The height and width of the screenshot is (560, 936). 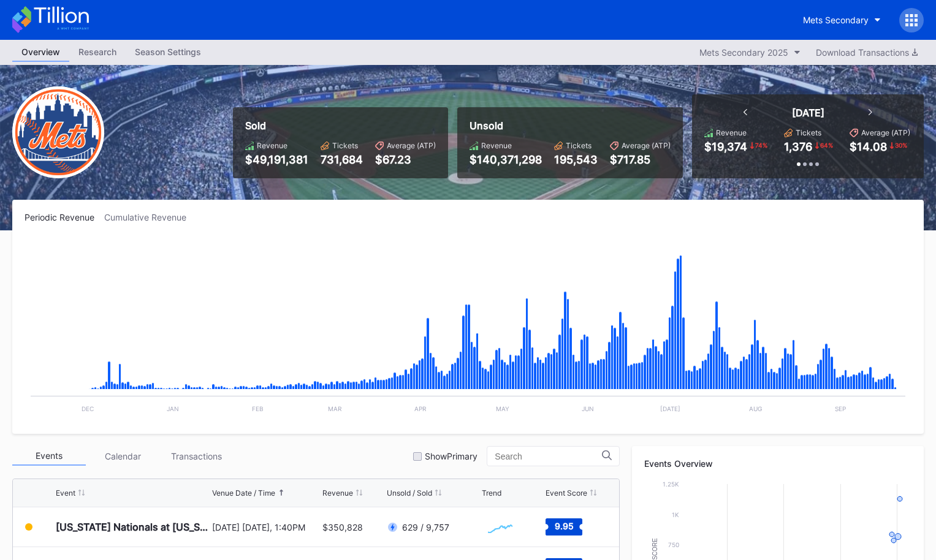 What do you see at coordinates (567, 493) in the screenshot?
I see `div: Event Score` at bounding box center [567, 493].